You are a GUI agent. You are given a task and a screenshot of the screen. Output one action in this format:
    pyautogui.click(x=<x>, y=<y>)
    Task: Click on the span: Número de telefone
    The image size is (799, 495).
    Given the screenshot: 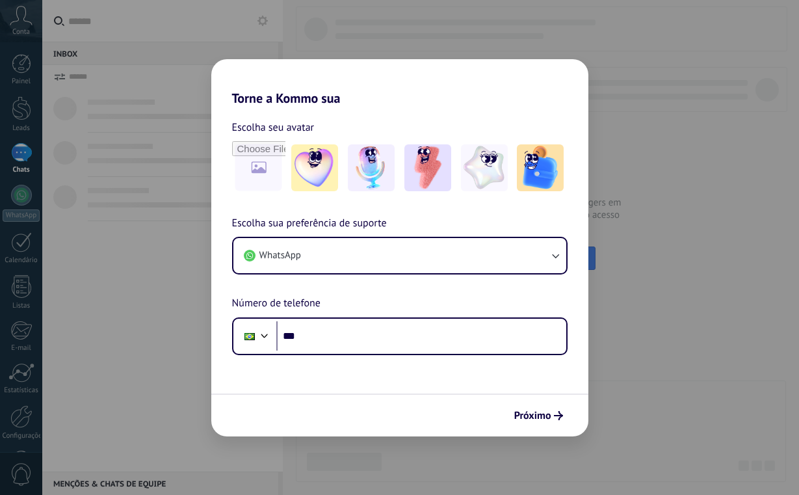 What is the action you would take?
    pyautogui.click(x=276, y=304)
    